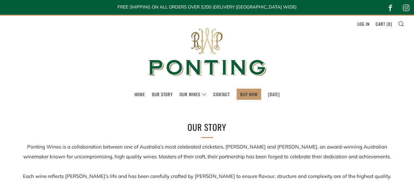 The height and width of the screenshot is (194, 414). What do you see at coordinates (390, 24) in the screenshot?
I see `span: 0` at bounding box center [390, 24].